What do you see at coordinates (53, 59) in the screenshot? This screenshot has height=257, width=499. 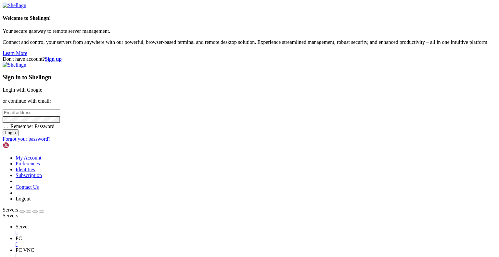 I see `a: Sign up` at bounding box center [53, 59].